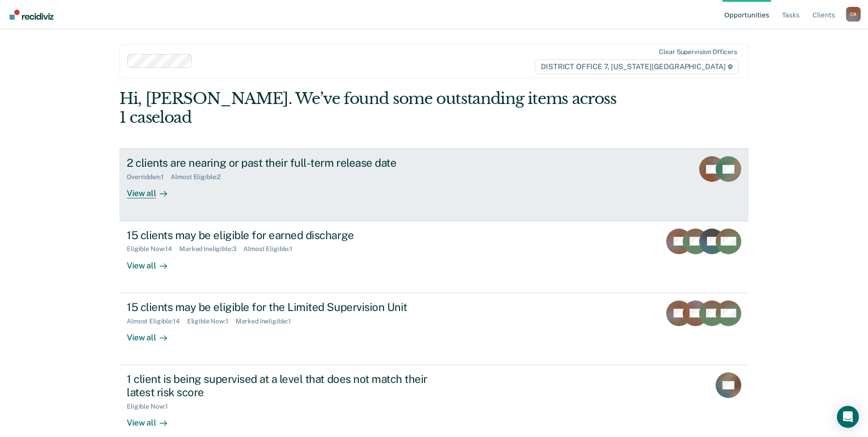  What do you see at coordinates (287, 386) in the screenshot?
I see `div: 1 client is being supervised at a level that does not match their latest risk score` at bounding box center [287, 386].